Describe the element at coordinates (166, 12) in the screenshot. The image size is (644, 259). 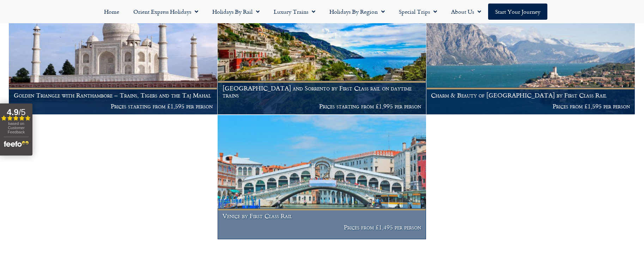
I see `a: Orient Express Holidays` at that location.